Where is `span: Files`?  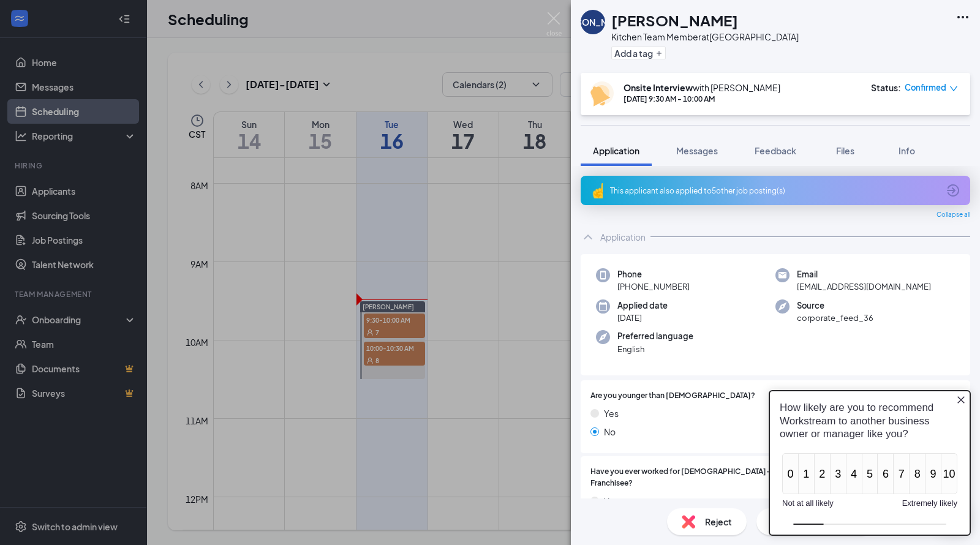 span: Files is located at coordinates (846, 150).